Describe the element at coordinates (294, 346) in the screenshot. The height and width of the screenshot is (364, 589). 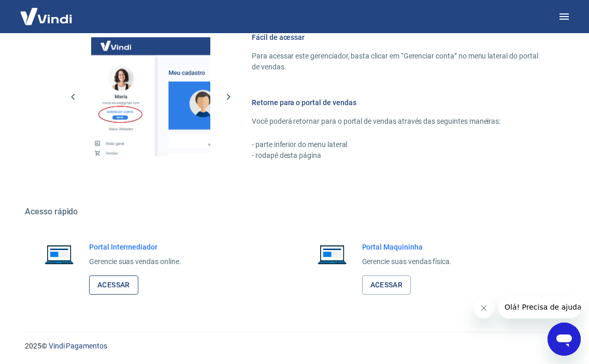
I see `p: 2025 ©` at that location.